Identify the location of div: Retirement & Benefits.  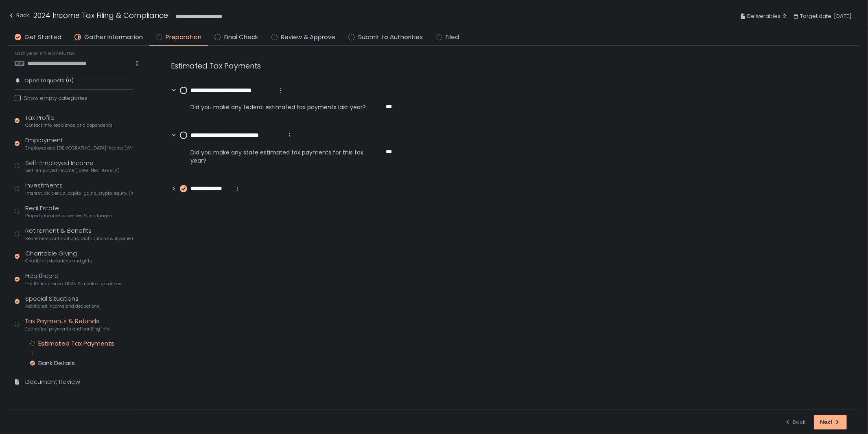
(79, 234).